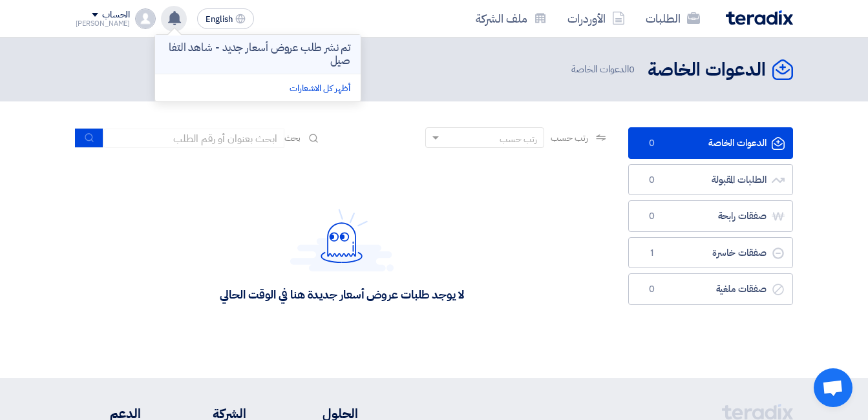 The height and width of the screenshot is (420, 868). I want to click on img: Hello, so click(342, 240).